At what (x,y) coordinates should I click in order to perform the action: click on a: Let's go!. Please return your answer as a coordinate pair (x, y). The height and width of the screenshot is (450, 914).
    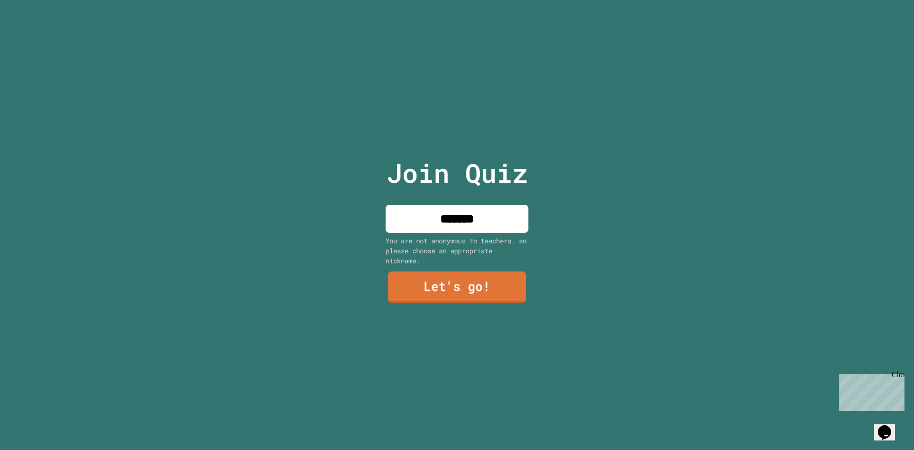
    Looking at the image, I should click on (457, 287).